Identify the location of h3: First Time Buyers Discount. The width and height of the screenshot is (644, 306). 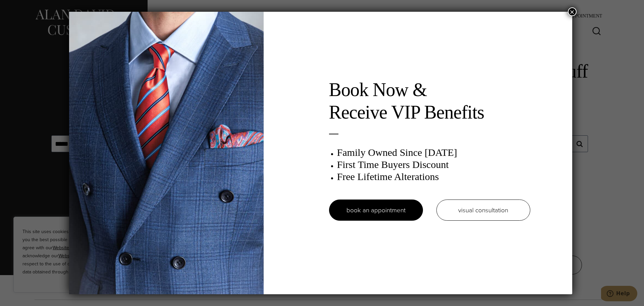
(434, 165).